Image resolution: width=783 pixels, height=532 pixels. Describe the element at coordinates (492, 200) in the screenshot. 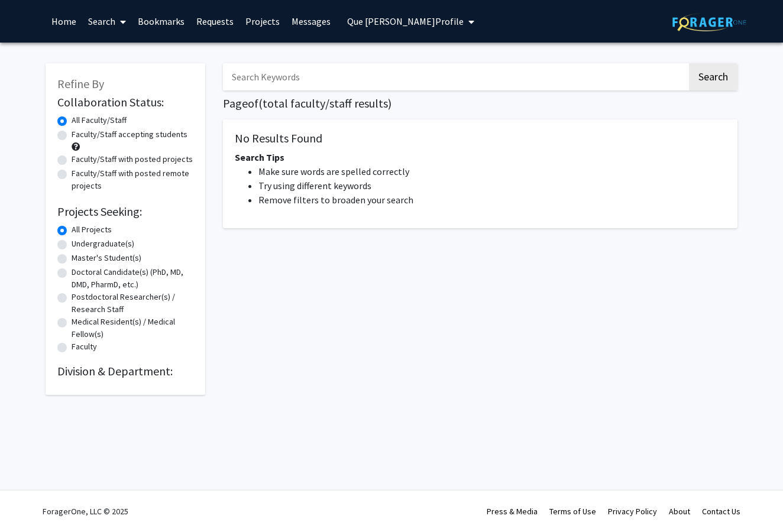

I see `li: Remove filters to broaden your search` at that location.